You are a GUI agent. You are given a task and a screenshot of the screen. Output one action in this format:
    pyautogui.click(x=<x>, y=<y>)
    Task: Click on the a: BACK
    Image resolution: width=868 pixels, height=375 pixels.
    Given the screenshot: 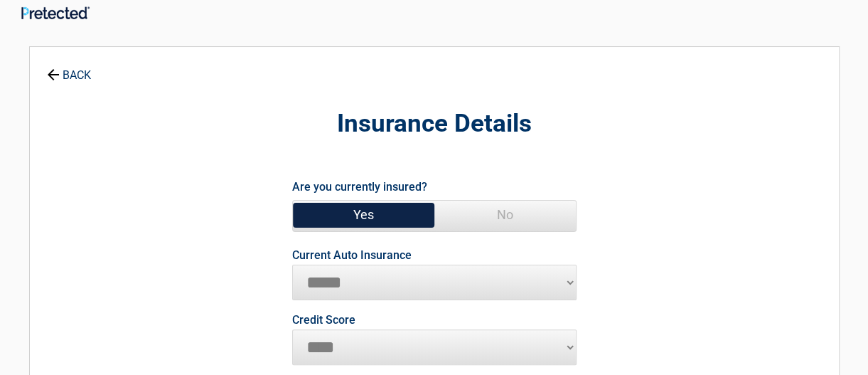 What is the action you would take?
    pyautogui.click(x=69, y=68)
    